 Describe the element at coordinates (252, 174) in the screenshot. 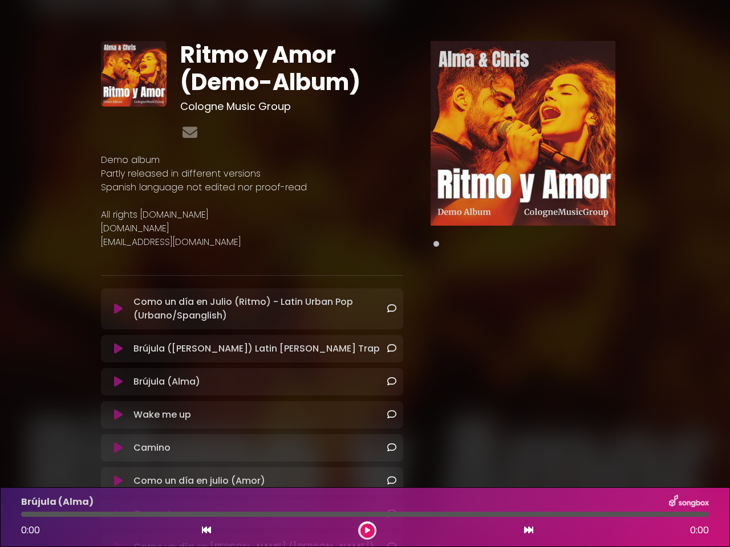

I see `p: Partly released in different versions` at that location.